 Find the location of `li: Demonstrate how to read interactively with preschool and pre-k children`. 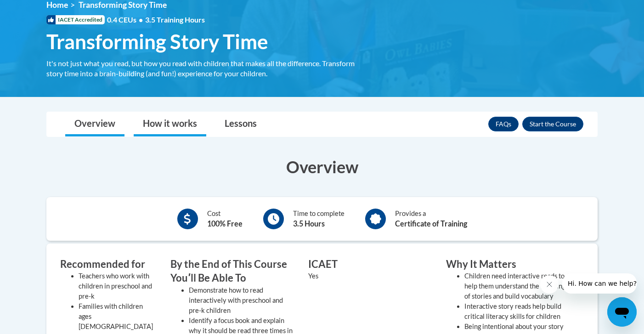

li: Demonstrate how to read interactively with preschool and pre-k children is located at coordinates (242, 301).